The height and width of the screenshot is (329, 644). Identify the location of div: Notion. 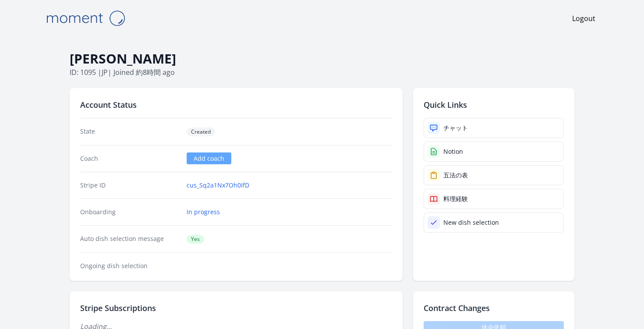
(453, 151).